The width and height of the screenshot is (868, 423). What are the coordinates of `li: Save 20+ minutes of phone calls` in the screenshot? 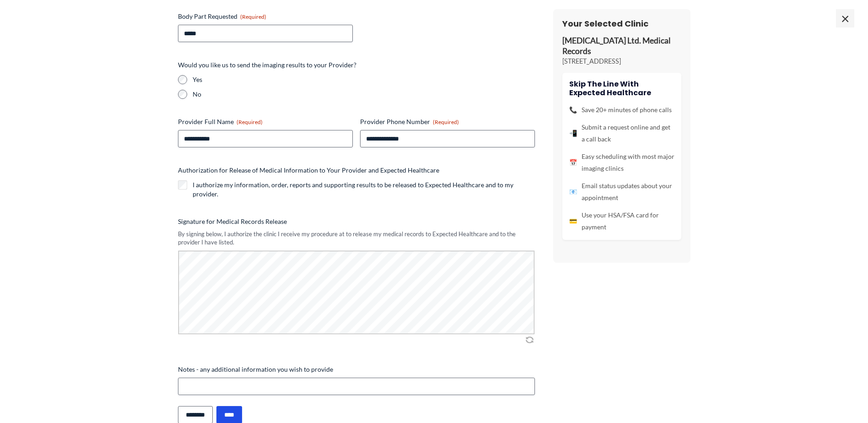 It's located at (622, 110).